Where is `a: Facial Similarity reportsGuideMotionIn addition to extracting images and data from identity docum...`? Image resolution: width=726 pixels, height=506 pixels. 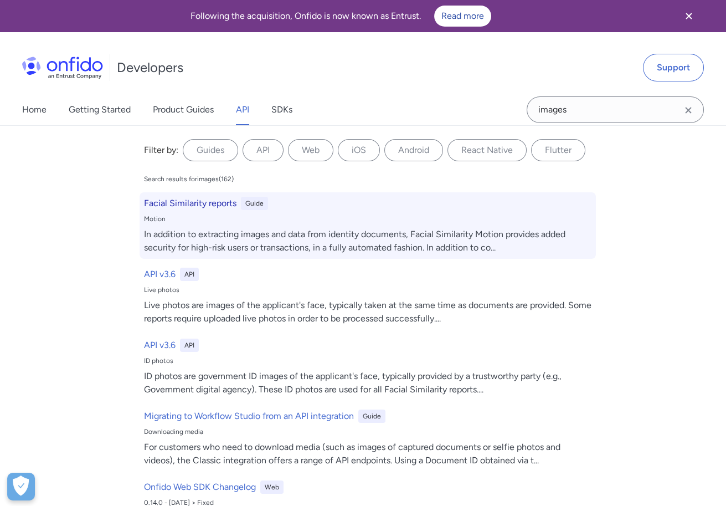
a: Facial Similarity reportsGuideMotionIn addition to extracting images and data from identity docum... is located at coordinates (368, 226).